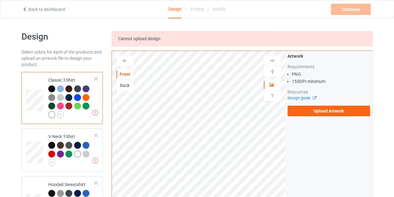 This screenshot has height=197, width=394. I want to click on li: PNG, so click(331, 74).